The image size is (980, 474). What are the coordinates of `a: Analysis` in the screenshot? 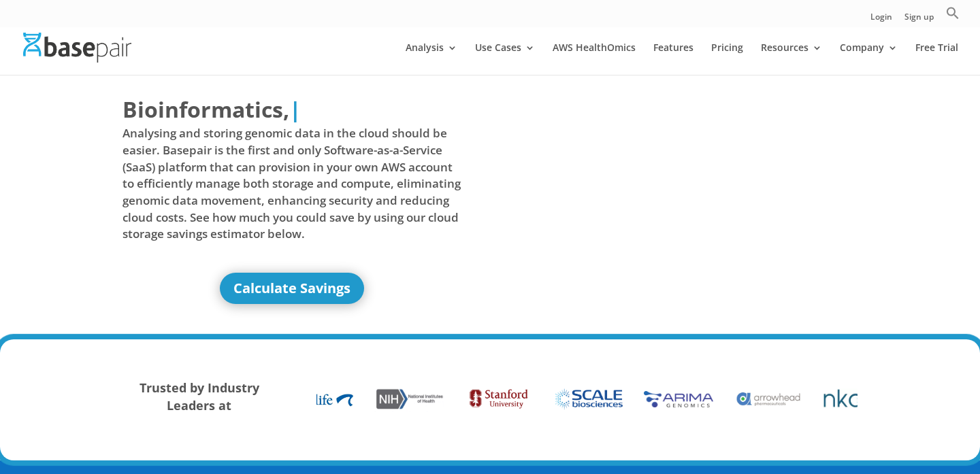 It's located at (432, 58).